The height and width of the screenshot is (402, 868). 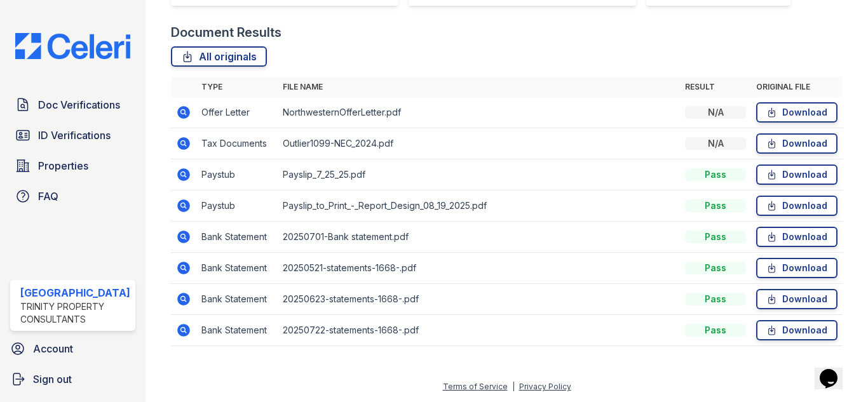 I want to click on th: Original file, so click(x=797, y=87).